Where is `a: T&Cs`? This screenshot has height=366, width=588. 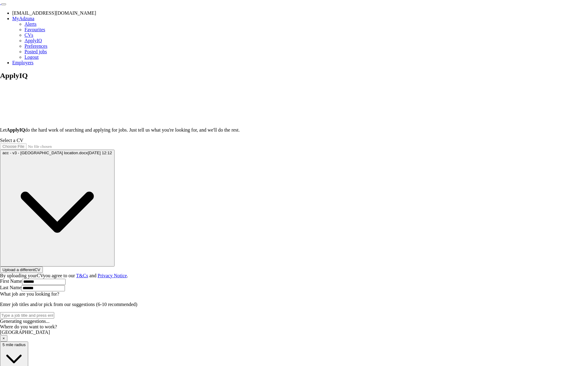 a: T&Cs is located at coordinates (82, 276).